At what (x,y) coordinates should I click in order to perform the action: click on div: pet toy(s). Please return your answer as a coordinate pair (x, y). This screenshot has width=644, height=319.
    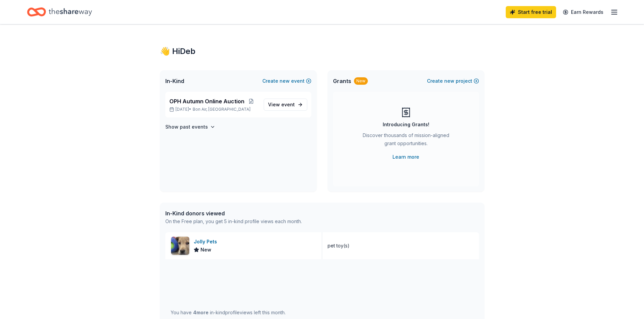
    Looking at the image, I should click on (338, 246).